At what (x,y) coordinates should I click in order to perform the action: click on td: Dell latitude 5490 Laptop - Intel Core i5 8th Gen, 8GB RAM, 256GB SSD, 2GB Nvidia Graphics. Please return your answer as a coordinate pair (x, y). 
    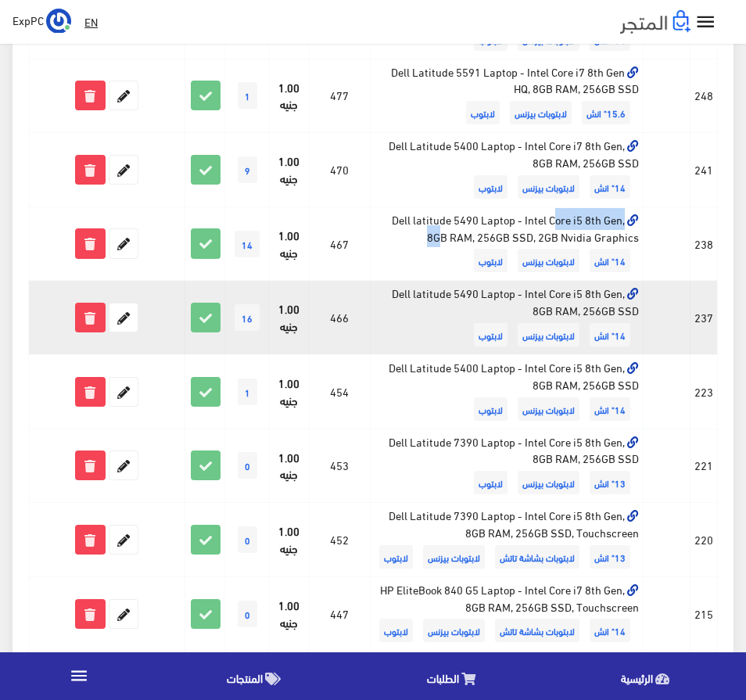
    Looking at the image, I should click on (507, 243).